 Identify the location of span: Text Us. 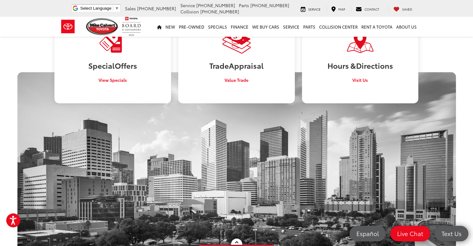
(451, 233).